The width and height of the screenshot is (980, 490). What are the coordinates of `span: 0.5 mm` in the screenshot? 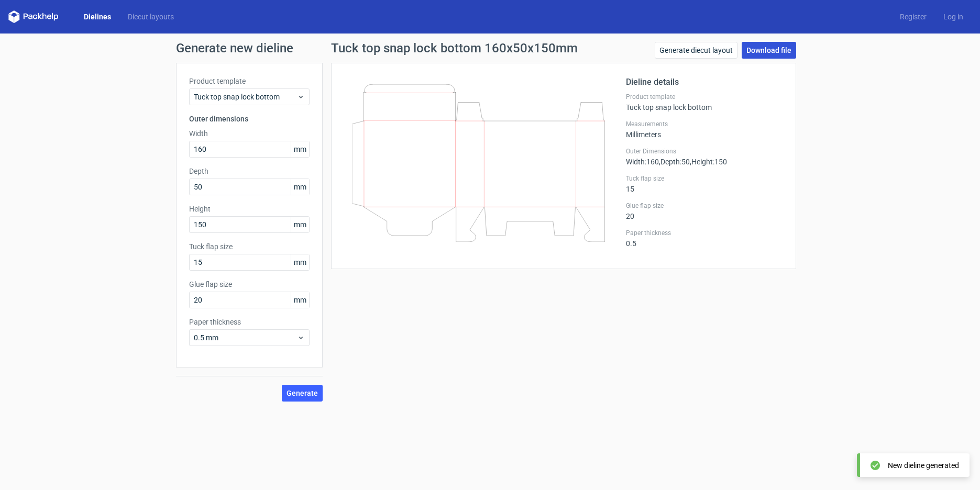 It's located at (245, 338).